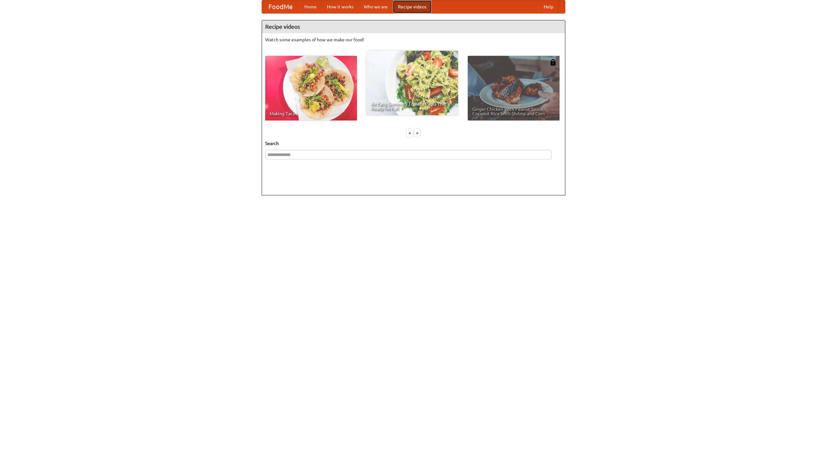 This screenshot has height=457, width=827. I want to click on a: An Easy, Summery Tomato Pasta That's Ready for Fall, so click(412, 83).